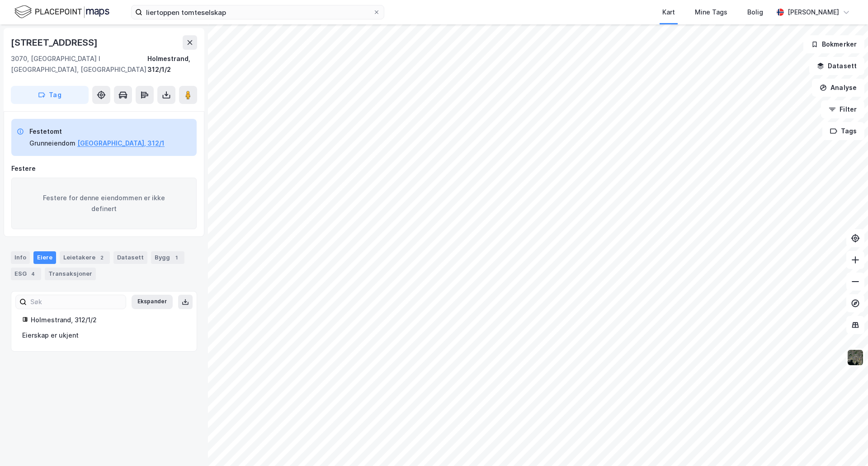 The height and width of the screenshot is (466, 868). Describe the element at coordinates (97, 131) in the screenshot. I see `div: Festetomt` at that location.